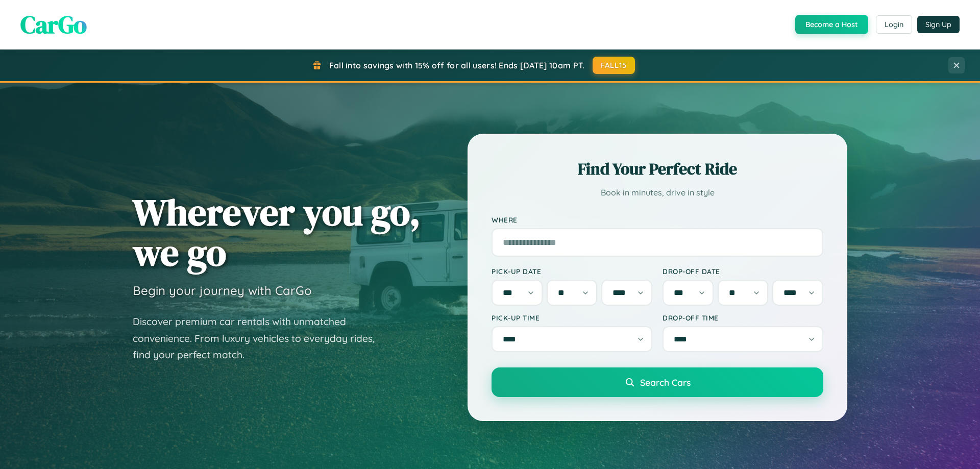  What do you see at coordinates (277, 232) in the screenshot?
I see `h1: Wherever you go, we go` at bounding box center [277, 232].